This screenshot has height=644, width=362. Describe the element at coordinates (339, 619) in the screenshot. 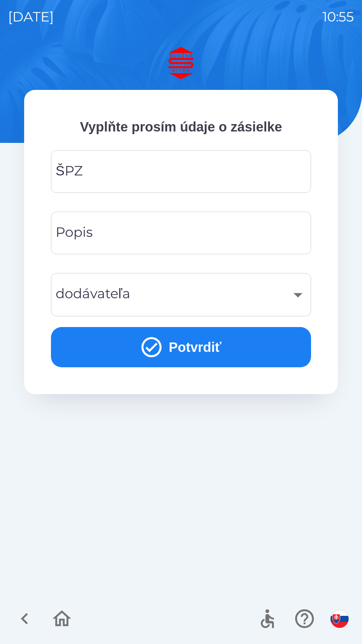

I see `img: sk flag` at that location.